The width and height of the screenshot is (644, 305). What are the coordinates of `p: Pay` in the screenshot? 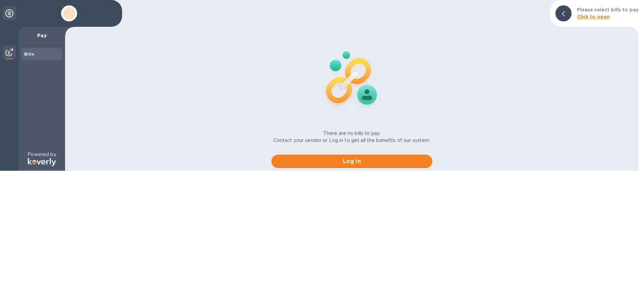 It's located at (42, 36).